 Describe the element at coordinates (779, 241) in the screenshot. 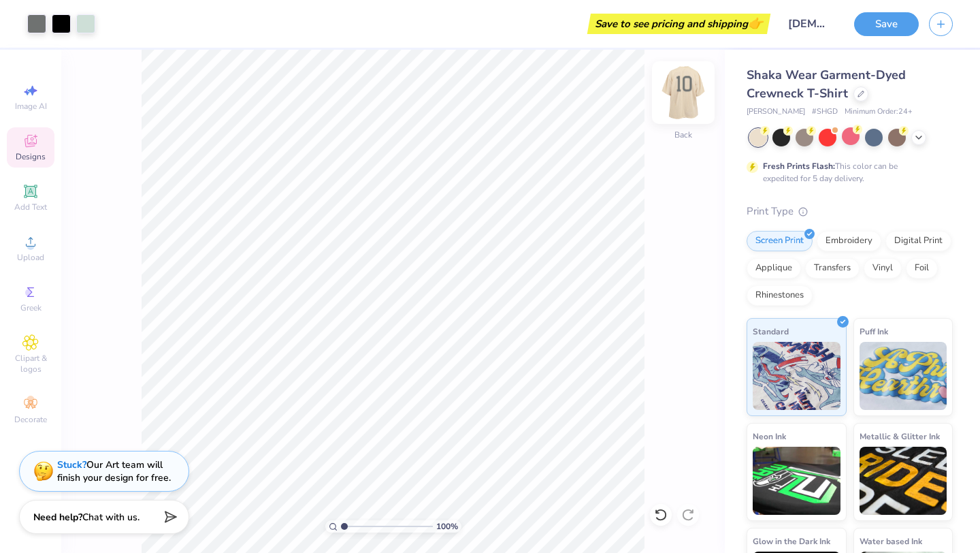

I see `div: Screen Print` at that location.